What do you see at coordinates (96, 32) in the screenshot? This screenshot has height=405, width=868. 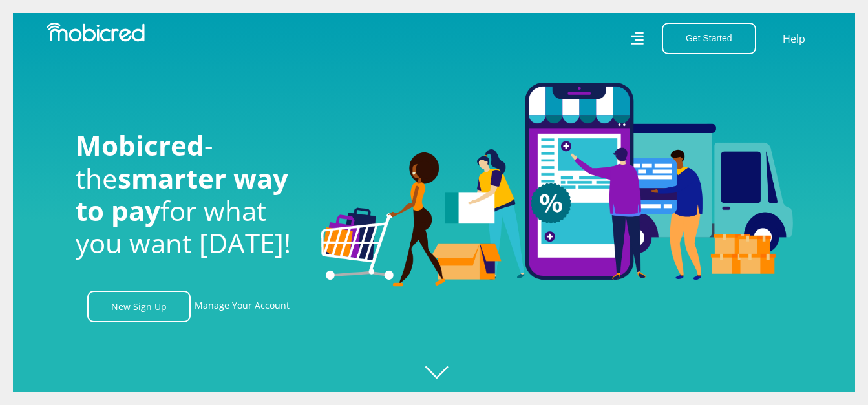 I see `img: Mobicred` at bounding box center [96, 32].